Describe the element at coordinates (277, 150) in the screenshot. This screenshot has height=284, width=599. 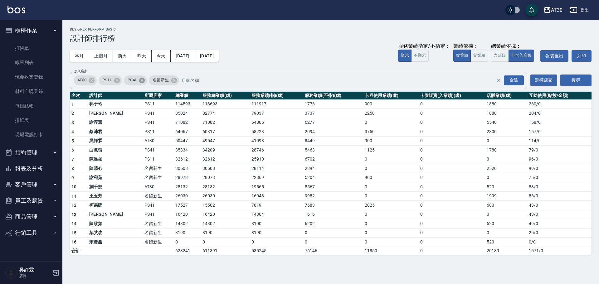
I see `td: 28746` at that location.